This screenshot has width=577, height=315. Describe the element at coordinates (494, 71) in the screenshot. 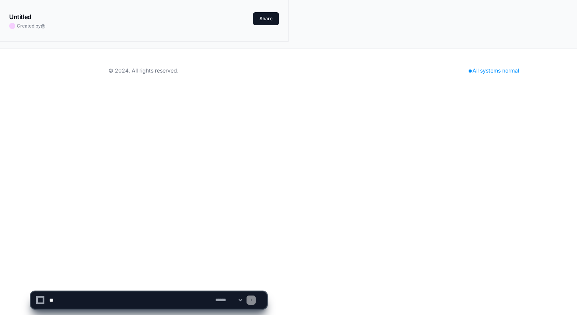

I see `div: All systems normal` at that location.